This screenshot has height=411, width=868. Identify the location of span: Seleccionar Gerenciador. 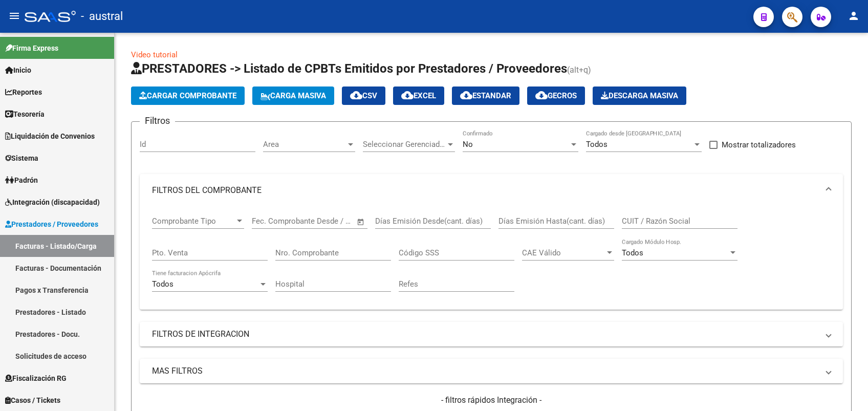
(404, 144).